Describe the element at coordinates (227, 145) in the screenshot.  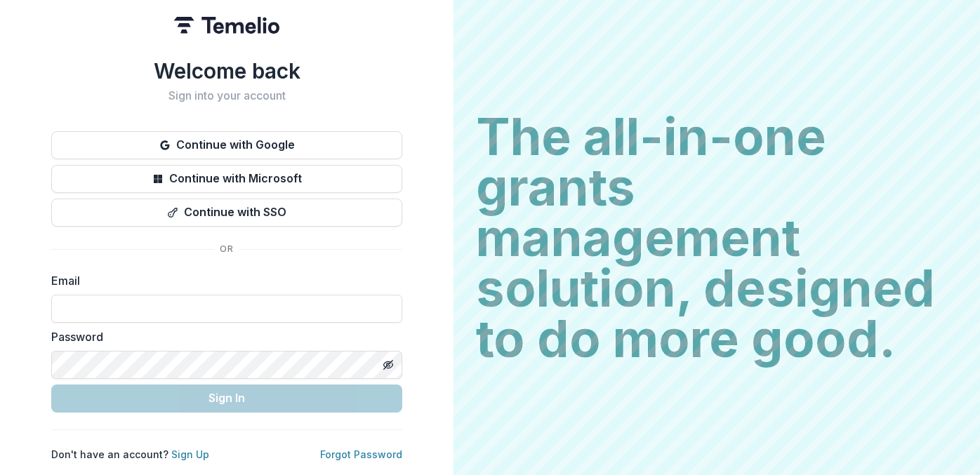
I see `button: Continue with Google` at that location.